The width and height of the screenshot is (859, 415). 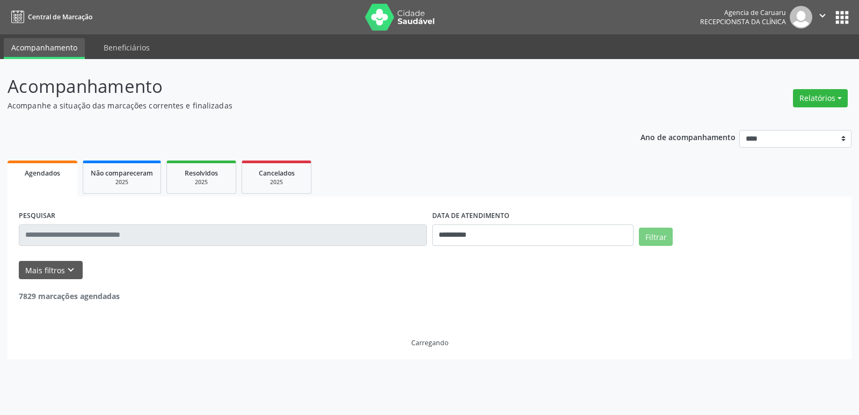 I want to click on span: Não compareceram, so click(x=122, y=173).